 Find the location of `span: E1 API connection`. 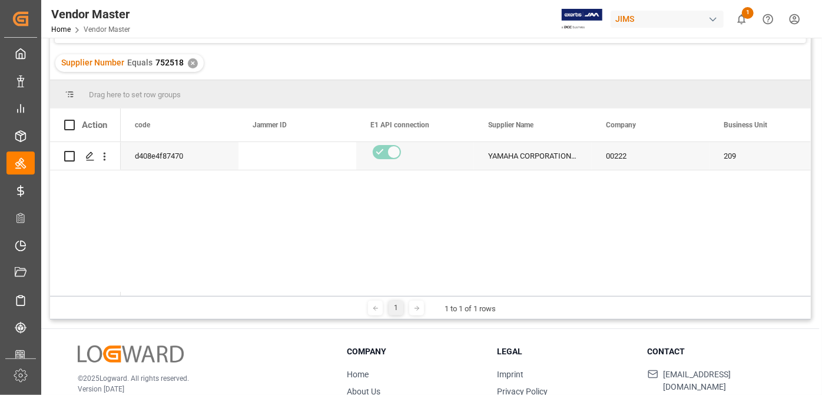

span: E1 API connection is located at coordinates (400, 125).